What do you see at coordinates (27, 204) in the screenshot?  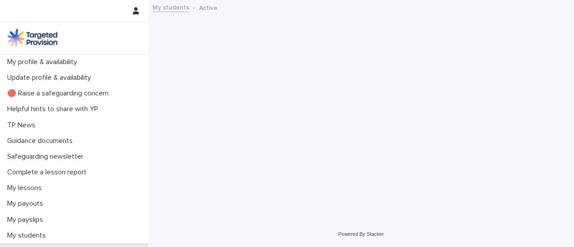 I see `p: My payouts` at bounding box center [27, 204].